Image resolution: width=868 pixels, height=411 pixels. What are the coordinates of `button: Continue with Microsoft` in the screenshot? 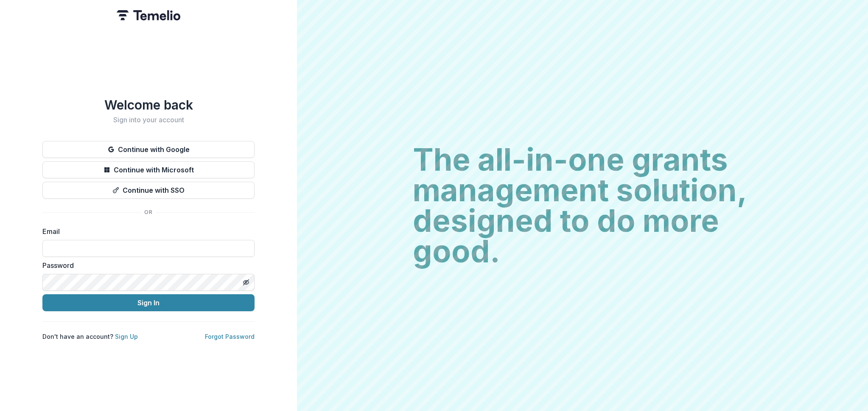 It's located at (148, 170).